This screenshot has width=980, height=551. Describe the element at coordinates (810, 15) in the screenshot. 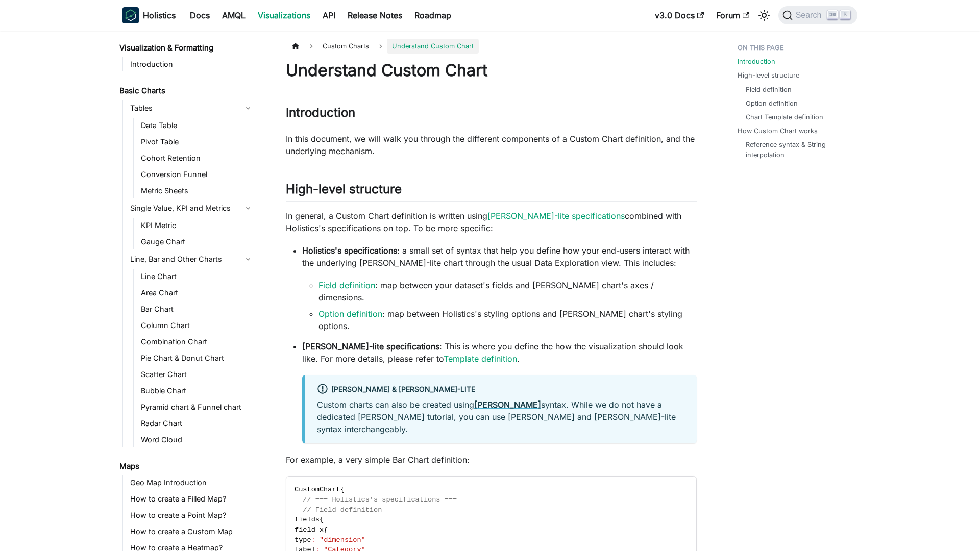

I see `span: Search` at that location.